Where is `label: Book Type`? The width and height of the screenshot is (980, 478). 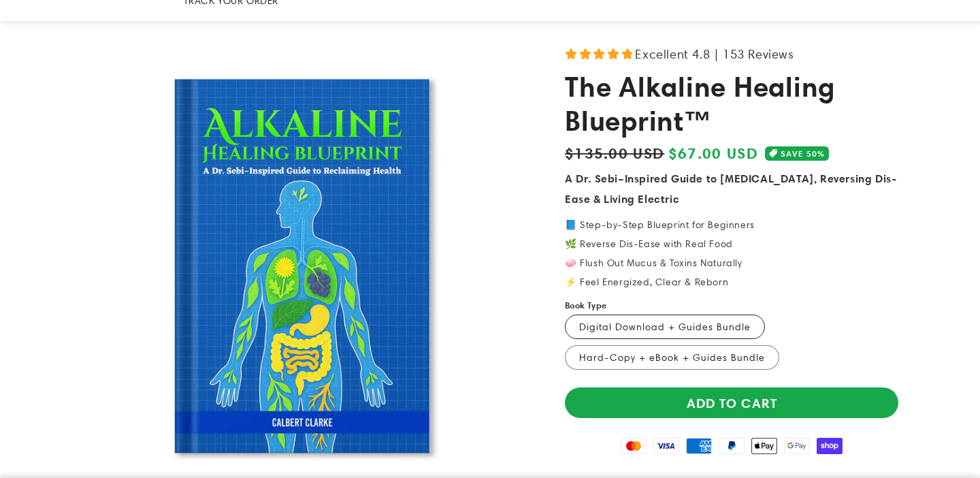 label: Book Type is located at coordinates (586, 306).